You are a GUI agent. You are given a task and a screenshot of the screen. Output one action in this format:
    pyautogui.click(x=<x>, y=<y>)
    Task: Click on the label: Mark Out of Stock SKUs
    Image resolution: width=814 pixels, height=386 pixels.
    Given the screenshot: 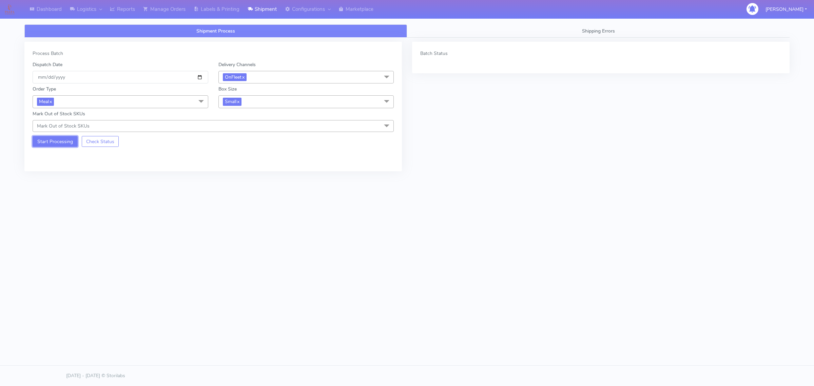 What is the action you would take?
    pyautogui.click(x=59, y=114)
    